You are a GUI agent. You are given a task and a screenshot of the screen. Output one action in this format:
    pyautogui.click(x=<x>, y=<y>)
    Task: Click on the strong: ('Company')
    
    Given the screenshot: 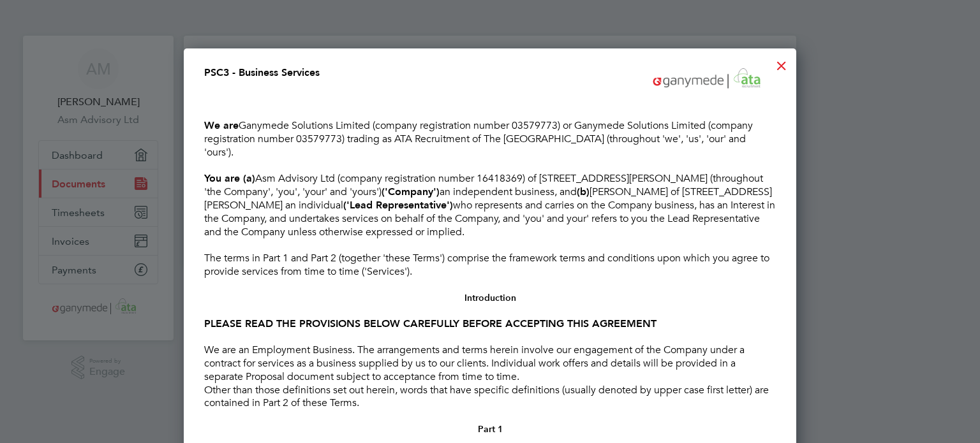 What is the action you would take?
    pyautogui.click(x=410, y=191)
    